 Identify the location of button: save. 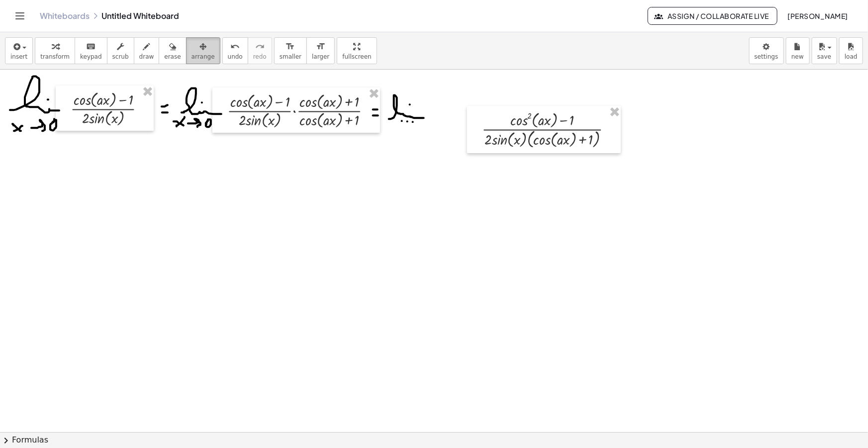
(825, 51).